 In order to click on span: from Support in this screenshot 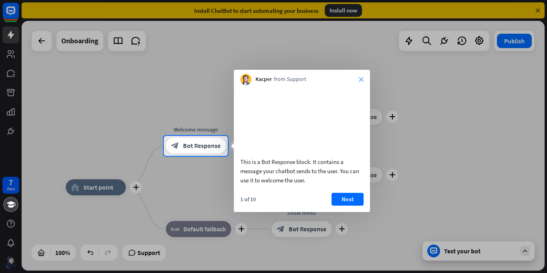, I will do `click(290, 79)`.